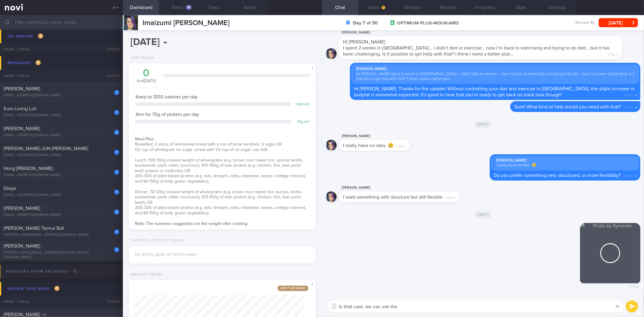 Image resolution: width=644 pixels, height=317 pixels. What do you see at coordinates (24, 63) in the screenshot?
I see `div: Messages` at bounding box center [24, 63].